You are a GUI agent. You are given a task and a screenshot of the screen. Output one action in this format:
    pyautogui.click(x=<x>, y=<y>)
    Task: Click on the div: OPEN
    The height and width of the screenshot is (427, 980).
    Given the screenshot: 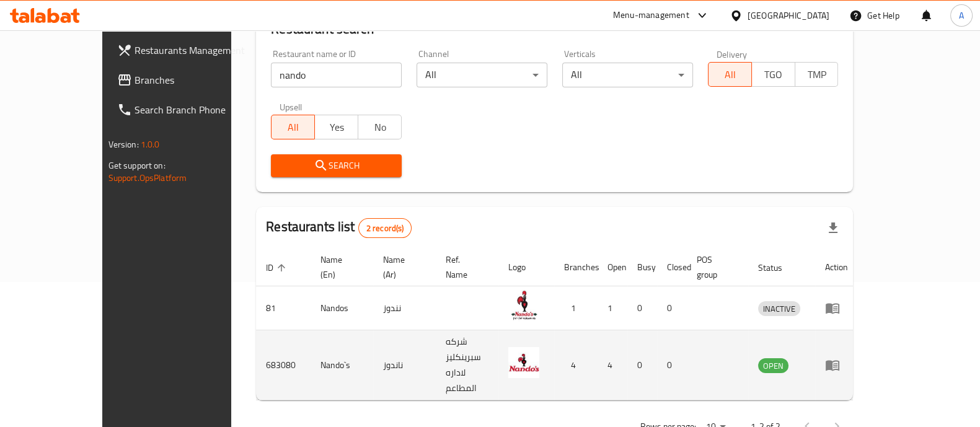 What is the action you would take?
    pyautogui.click(x=773, y=366)
    